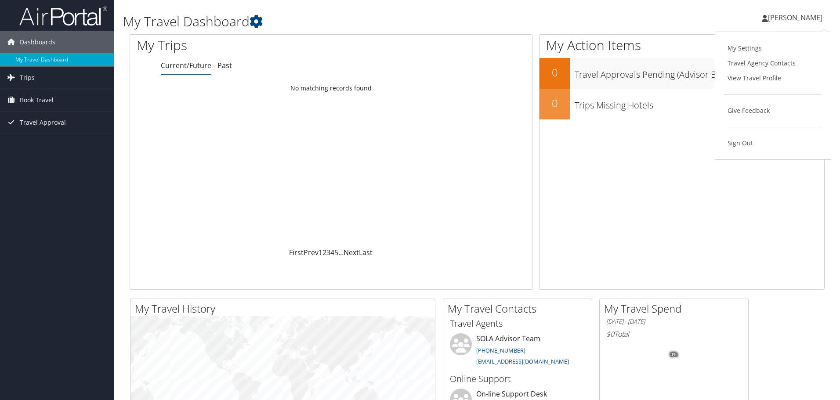 The width and height of the screenshot is (840, 400). What do you see at coordinates (359, 22) in the screenshot?
I see `h1: My Travel Dashboard` at bounding box center [359, 22].